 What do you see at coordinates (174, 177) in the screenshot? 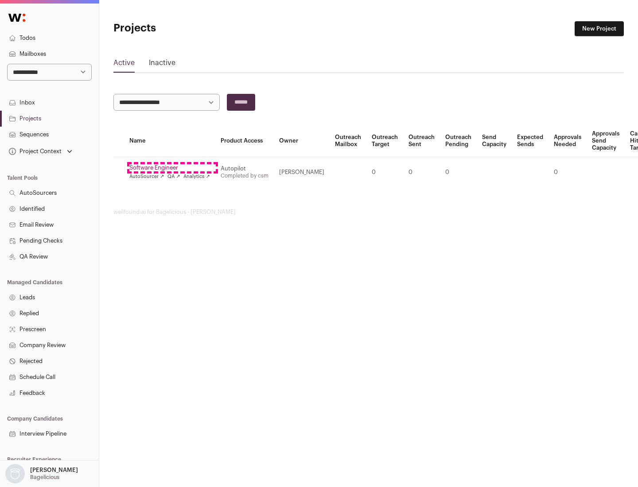
I see `a: QA ↗` at bounding box center [174, 177].